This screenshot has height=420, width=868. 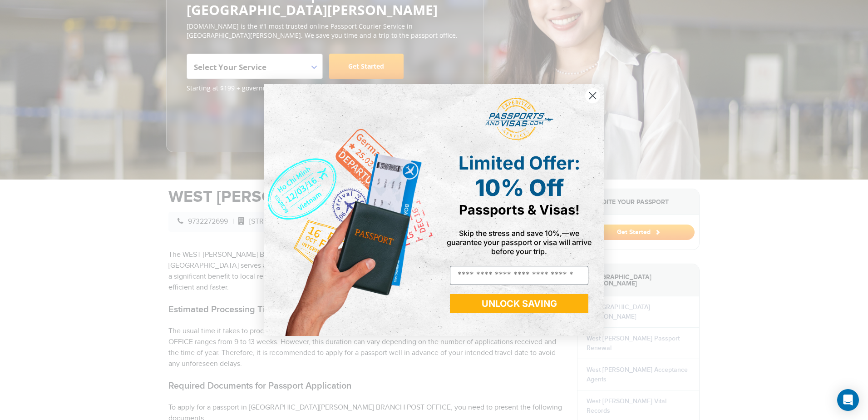 I want to click on div: Open Intercom Messenger, so click(x=848, y=400).